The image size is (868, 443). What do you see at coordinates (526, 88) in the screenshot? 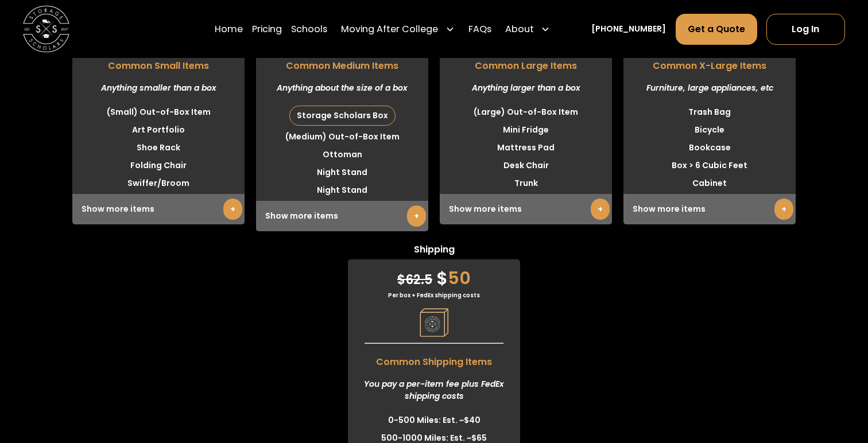
I see `div: Anything larger than a box` at bounding box center [526, 88].